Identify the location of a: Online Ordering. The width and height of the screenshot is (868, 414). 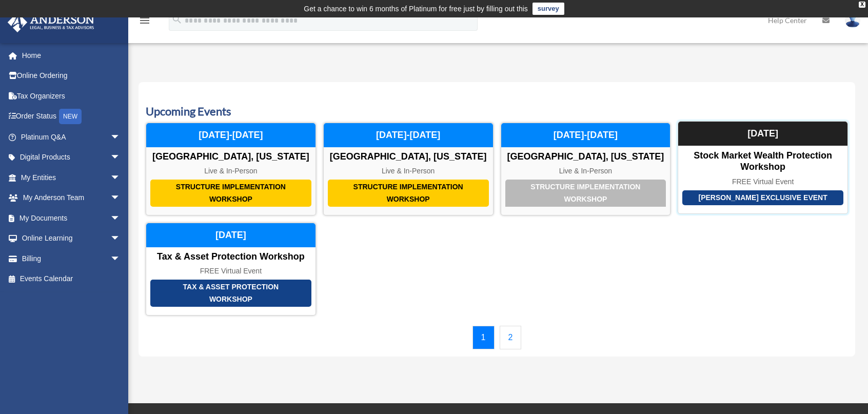
(71, 76).